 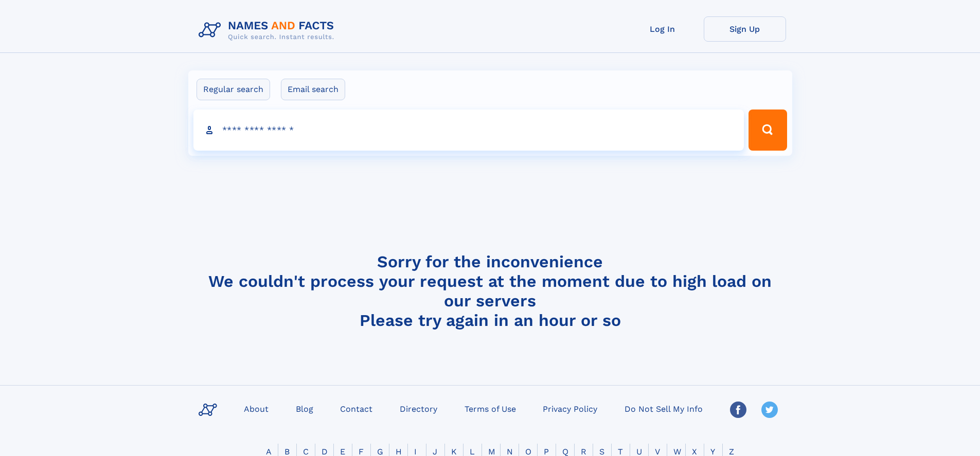 What do you see at coordinates (268, 30) in the screenshot?
I see `img: Logo Names and Facts` at bounding box center [268, 30].